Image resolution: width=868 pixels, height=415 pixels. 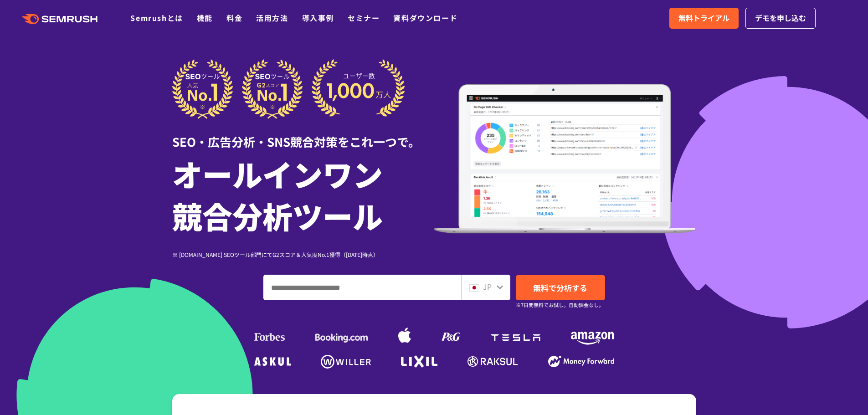 What do you see at coordinates (425, 18) in the screenshot?
I see `a: 資料ダウンロード` at bounding box center [425, 18].